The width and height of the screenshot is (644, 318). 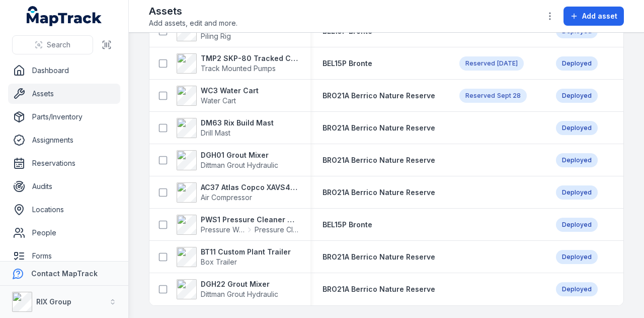 What do you see at coordinates (227, 160) in the screenshot?
I see `a: DGH01 Grout MixerDittman Grout Hydraulic` at bounding box center [227, 160].